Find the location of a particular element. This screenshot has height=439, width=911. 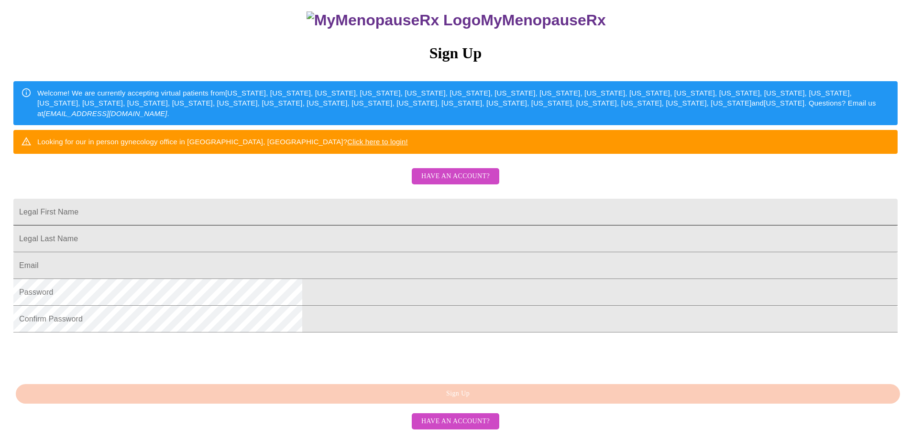

img: MyMenopauseRx Logo is located at coordinates (394, 20).